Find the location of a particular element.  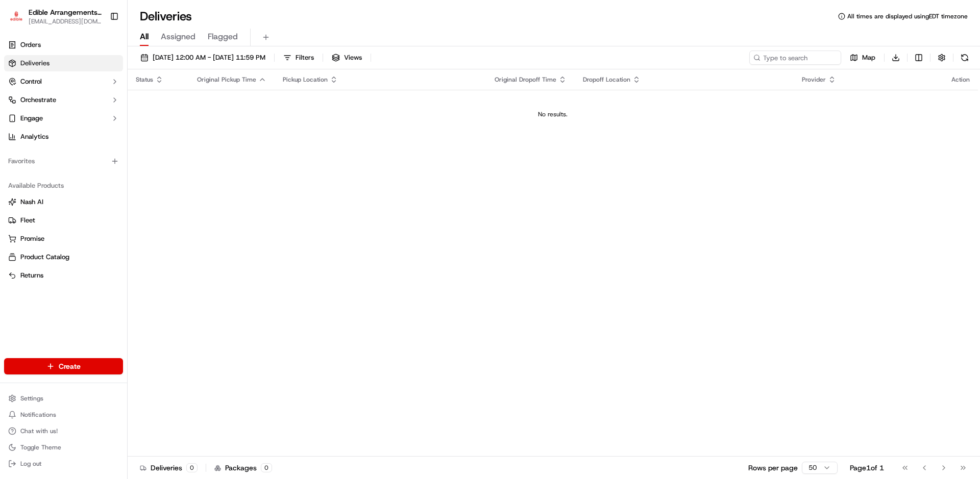

p: Welcome 👋 is located at coordinates (98, 49).